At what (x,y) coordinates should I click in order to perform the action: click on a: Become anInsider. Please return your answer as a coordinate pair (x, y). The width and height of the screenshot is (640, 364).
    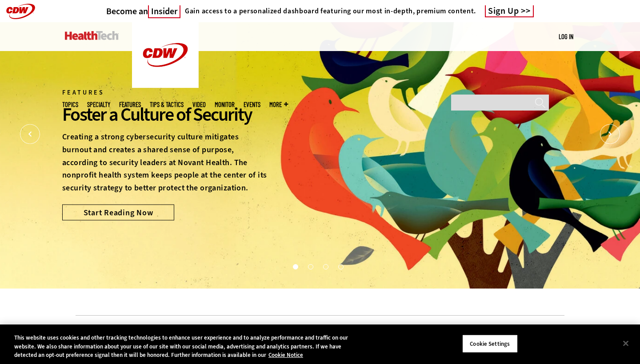
    Looking at the image, I should click on (143, 11).